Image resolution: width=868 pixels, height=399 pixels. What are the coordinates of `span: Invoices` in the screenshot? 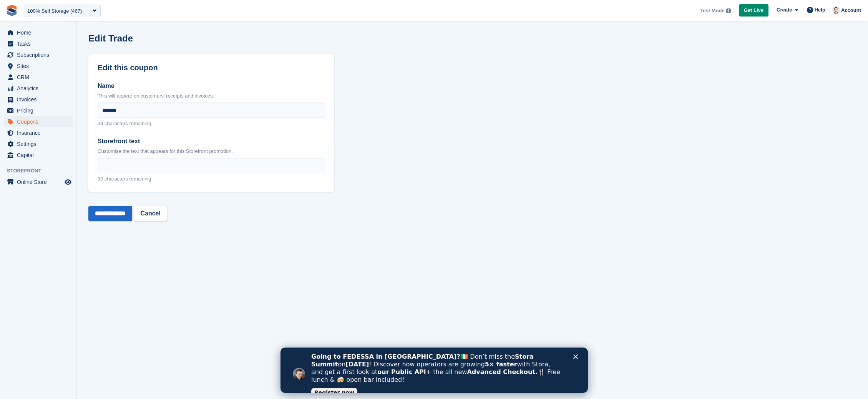 It's located at (40, 100).